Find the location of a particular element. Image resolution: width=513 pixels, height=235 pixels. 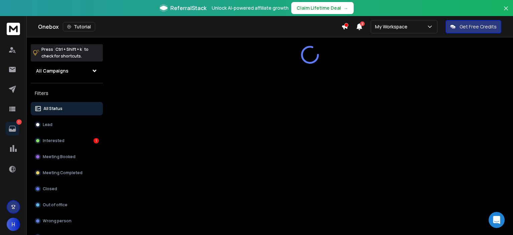

button: Lead is located at coordinates (67, 125).